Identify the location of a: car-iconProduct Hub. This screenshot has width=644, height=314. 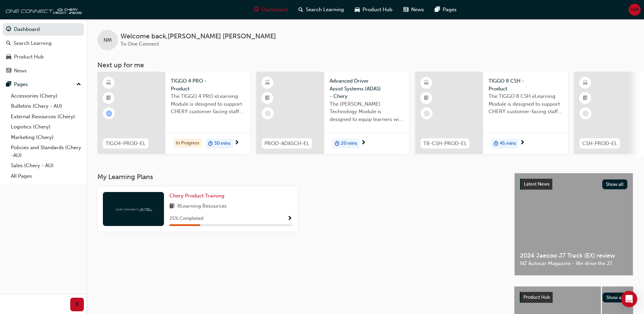
(373, 9).